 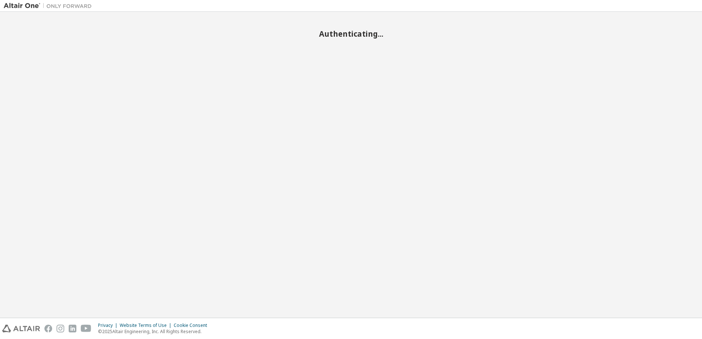 I want to click on h2: Authenticating..., so click(x=351, y=34).